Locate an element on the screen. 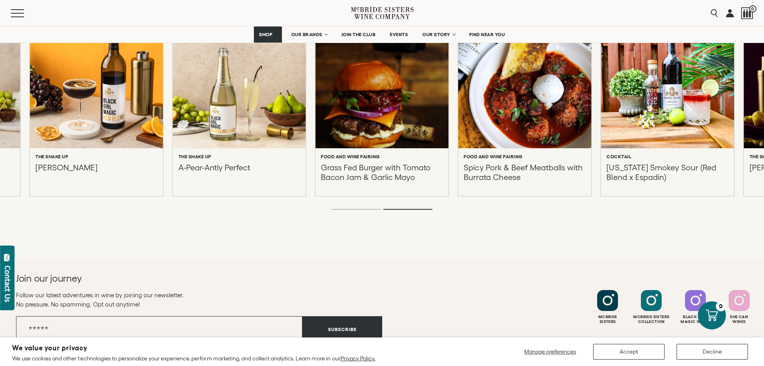  span: JOIN THE CLUB is located at coordinates (359, 35).